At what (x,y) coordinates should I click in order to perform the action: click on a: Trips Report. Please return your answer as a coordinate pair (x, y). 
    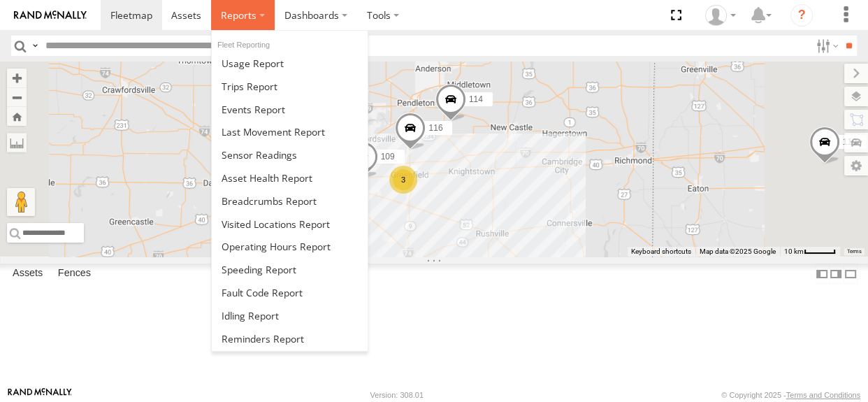
    Looking at the image, I should click on (289, 86).